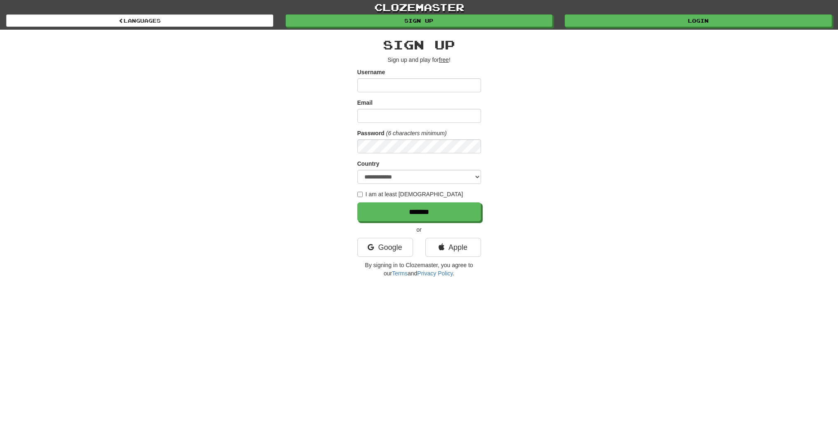 This screenshot has height=423, width=838. Describe the element at coordinates (419, 21) in the screenshot. I see `a: Sign up` at that location.